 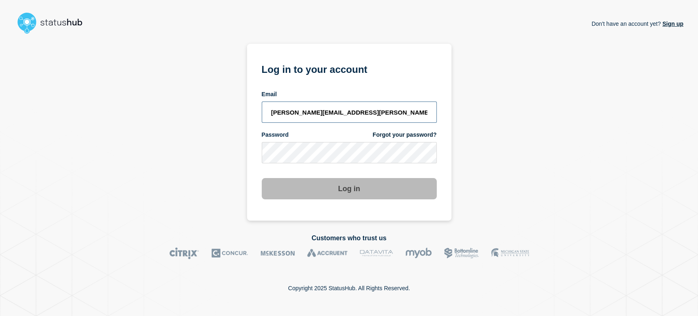 I want to click on p: Don't have an account yet?, so click(x=637, y=24).